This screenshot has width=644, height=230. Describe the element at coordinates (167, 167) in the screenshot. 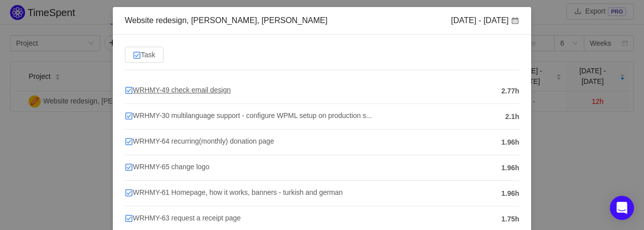

I see `span: WRHMY-65 change logo` at that location.